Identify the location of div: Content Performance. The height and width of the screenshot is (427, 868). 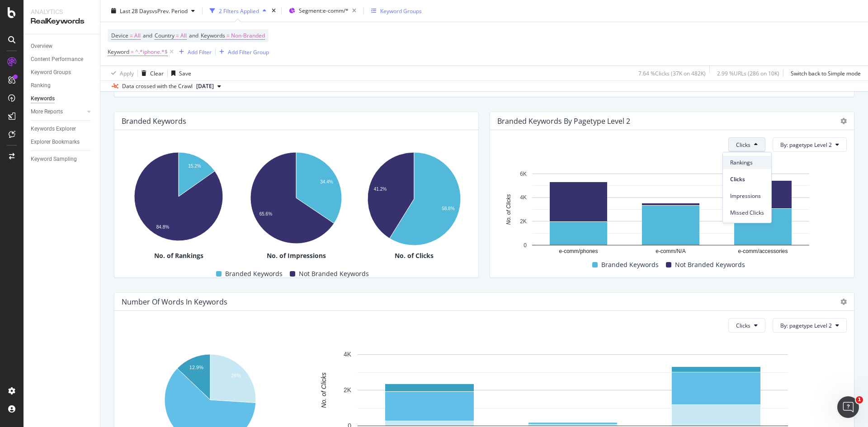
(57, 59).